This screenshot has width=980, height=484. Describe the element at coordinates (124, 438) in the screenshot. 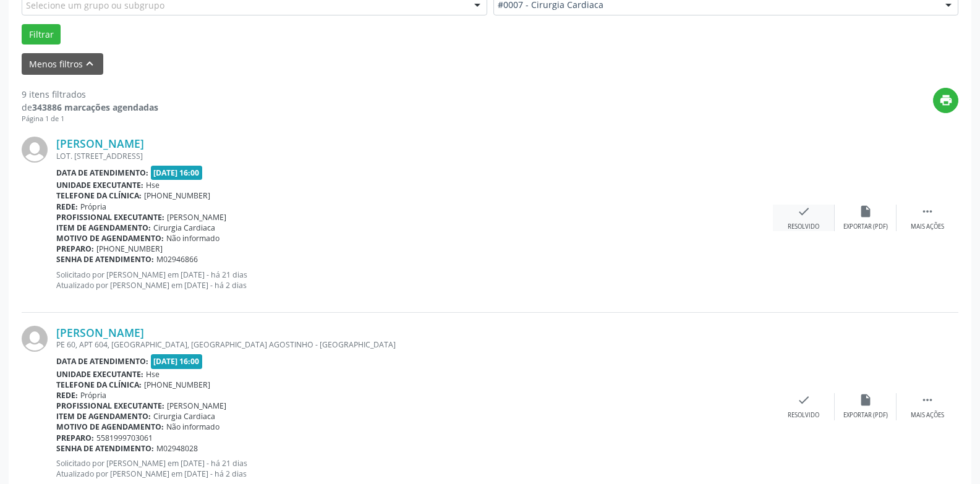

I see `span: 5581999703061` at that location.